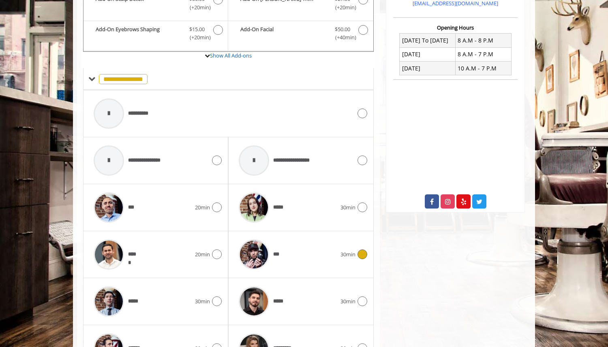  Describe the element at coordinates (342, 37) in the screenshot. I see `span: (+40min )` at that location.